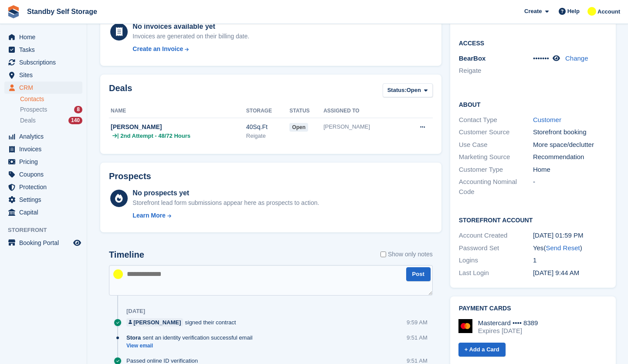 Image resolution: width=628 pixels, height=364 pixels. Describe the element at coordinates (472, 58) in the screenshot. I see `span: BearBox` at that location.